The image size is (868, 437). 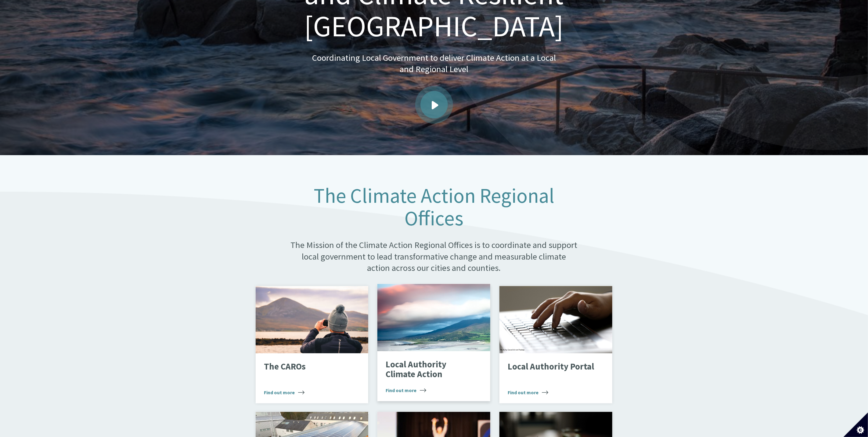 What do you see at coordinates (434, 207) in the screenshot?
I see `h1: The Climate Action Regional Offices` at bounding box center [434, 207].